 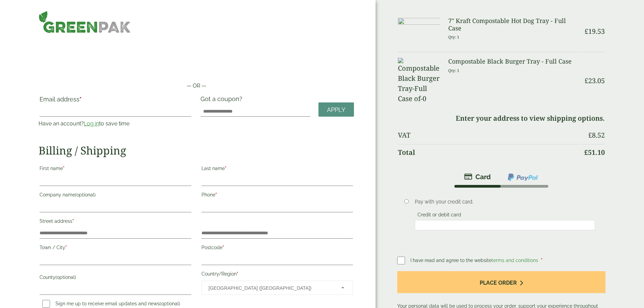 What do you see at coordinates (115, 124) in the screenshot?
I see `p: Have an account? to save time` at bounding box center [115, 124].